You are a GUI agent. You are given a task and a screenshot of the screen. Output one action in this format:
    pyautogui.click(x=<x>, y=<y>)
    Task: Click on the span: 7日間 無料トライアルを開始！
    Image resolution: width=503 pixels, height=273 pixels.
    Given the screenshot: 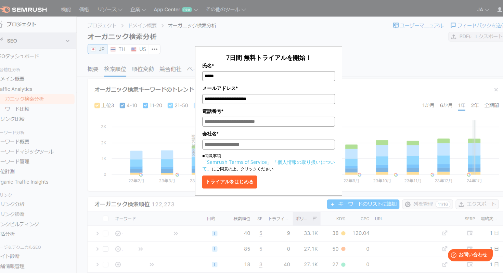 What is the action you would take?
    pyautogui.click(x=269, y=58)
    